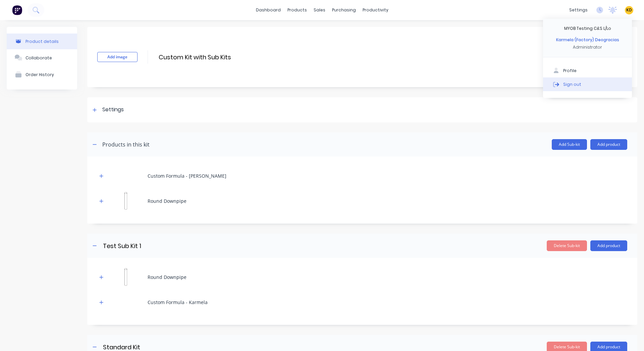  Describe the element at coordinates (319, 10) in the screenshot. I see `div: sales` at that location.